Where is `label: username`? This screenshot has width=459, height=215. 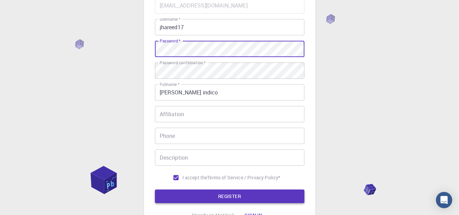
label: username is located at coordinates (170, 19).